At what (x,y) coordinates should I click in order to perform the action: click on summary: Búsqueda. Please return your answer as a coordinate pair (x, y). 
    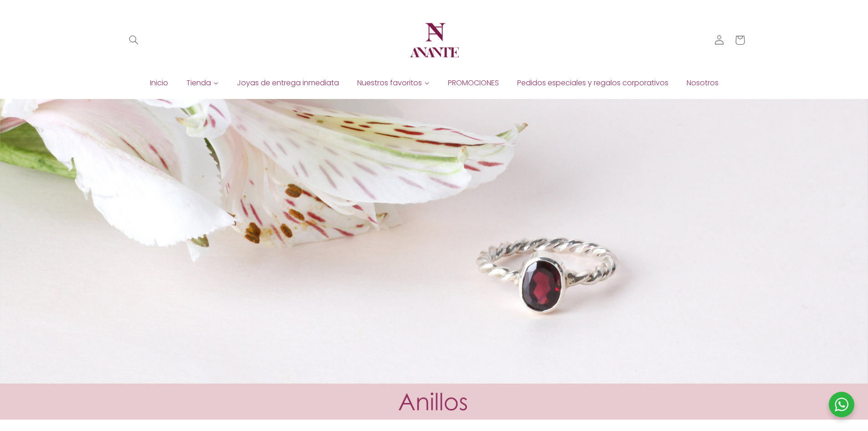
    Looking at the image, I should click on (134, 40).